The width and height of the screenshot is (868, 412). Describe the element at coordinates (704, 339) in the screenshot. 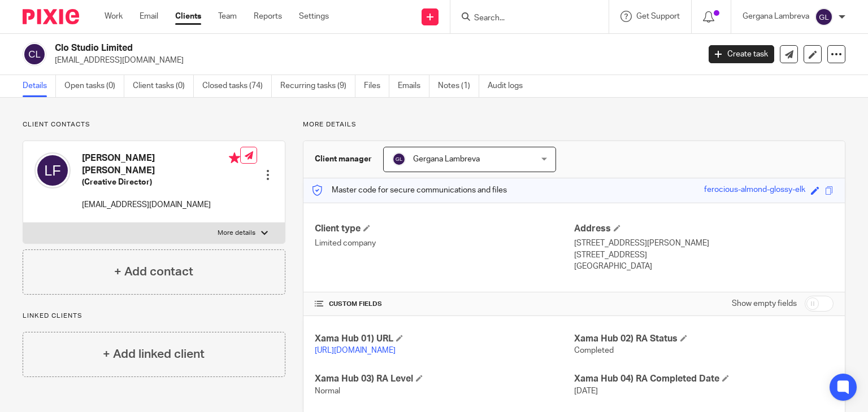

I see `h4: Xama Hub 02) RA Status` at that location.